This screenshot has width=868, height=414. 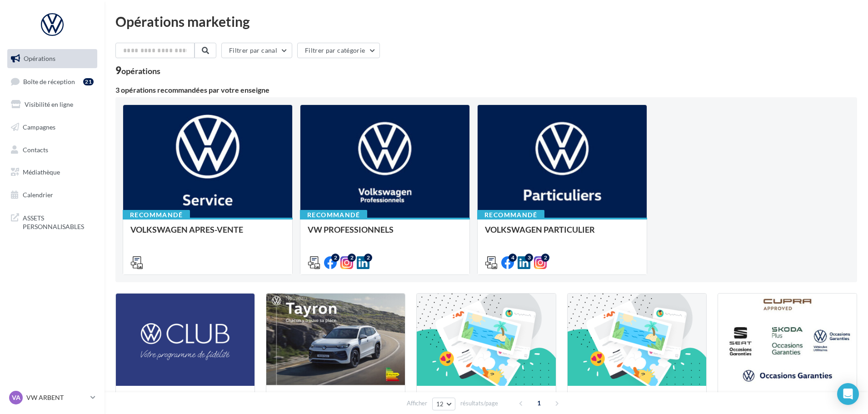 I want to click on span: VOLKSWAGEN PARTICULIER, so click(x=540, y=230).